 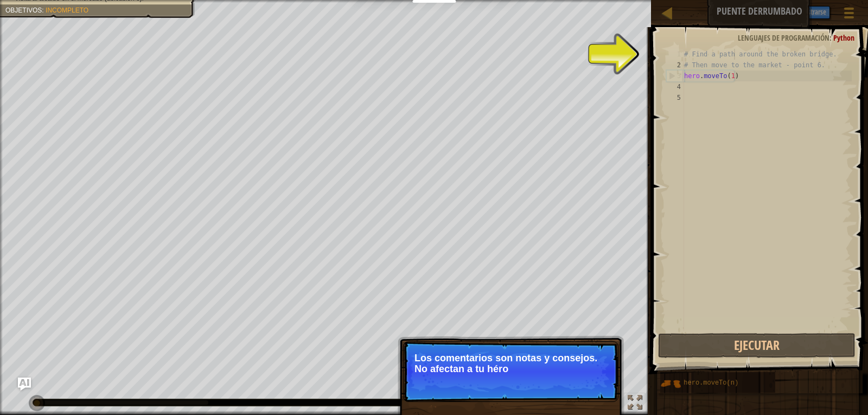 I want to click on div: 1, so click(x=674, y=54).